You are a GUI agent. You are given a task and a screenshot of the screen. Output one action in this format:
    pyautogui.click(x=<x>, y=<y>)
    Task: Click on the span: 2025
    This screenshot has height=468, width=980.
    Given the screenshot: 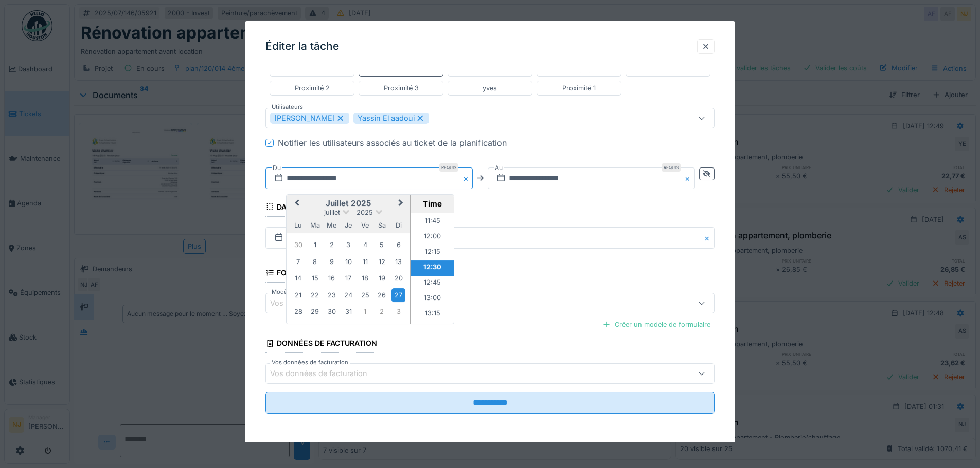 What is the action you would take?
    pyautogui.click(x=365, y=212)
    